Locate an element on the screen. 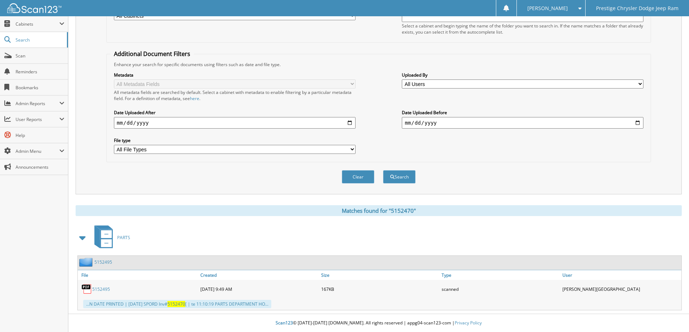  div: Enhance your search for specific documents using filters such as date and file type. is located at coordinates (379, 64).